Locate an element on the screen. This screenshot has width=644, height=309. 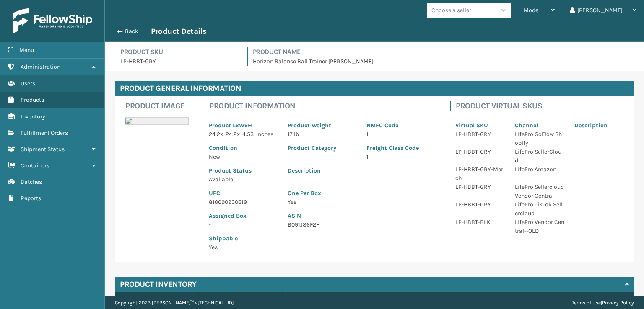
p: Product Category is located at coordinates (322, 148).